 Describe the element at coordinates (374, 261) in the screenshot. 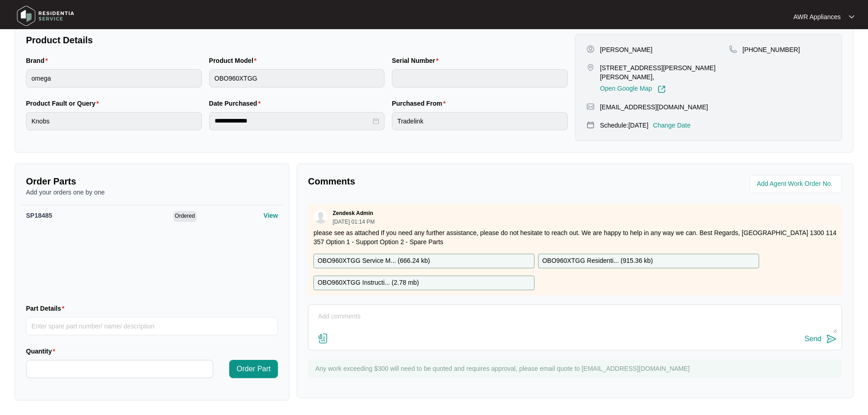

I see `p: OBO960XTGG Service M... ( 666.24 kb )` at that location.